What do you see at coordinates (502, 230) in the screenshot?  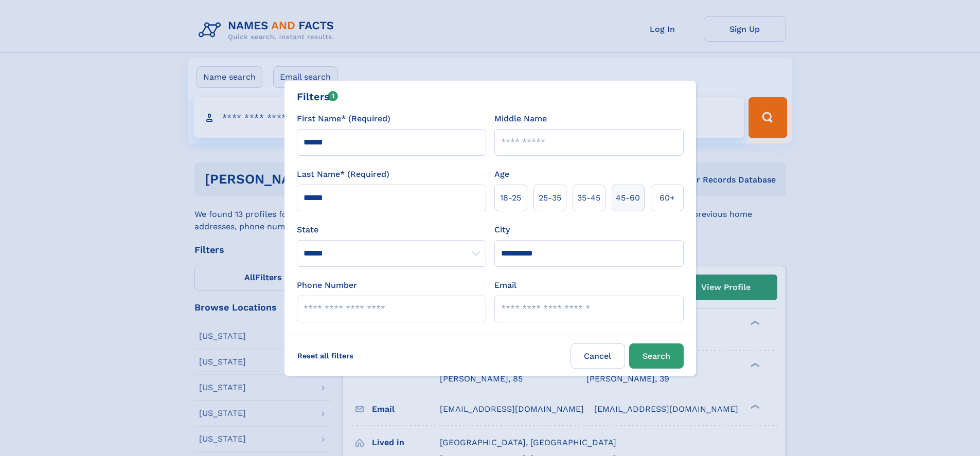 I see `label: City` at bounding box center [502, 230].